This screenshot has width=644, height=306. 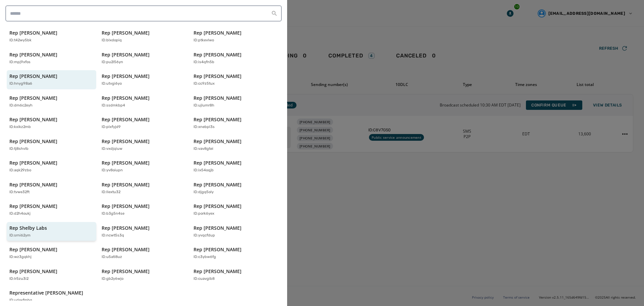 I want to click on p: ID: pu2l56yn, so click(x=112, y=62).